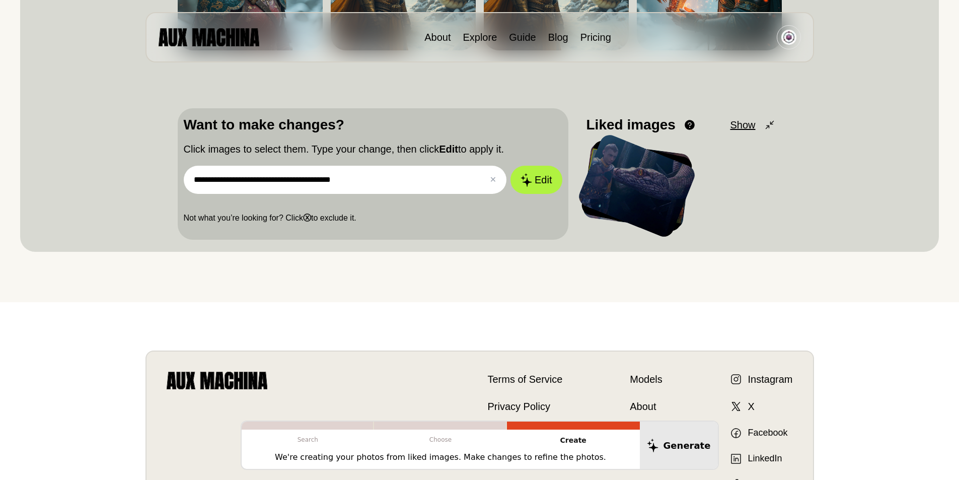  Describe the element at coordinates (736, 379) in the screenshot. I see `img: Instagram` at that location.